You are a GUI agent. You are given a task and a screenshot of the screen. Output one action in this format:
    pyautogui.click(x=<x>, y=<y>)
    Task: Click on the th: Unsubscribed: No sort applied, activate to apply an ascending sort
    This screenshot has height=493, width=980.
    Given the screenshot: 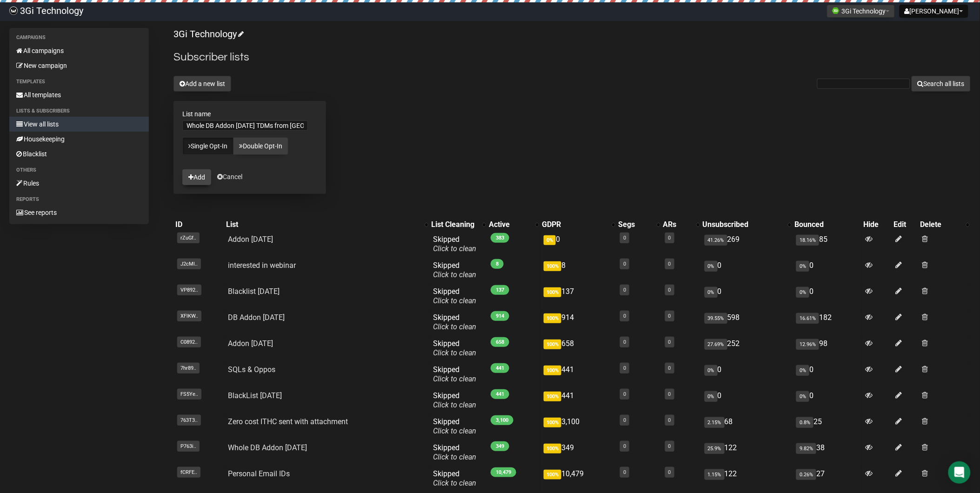 What is the action you would take?
    pyautogui.click(x=747, y=224)
    